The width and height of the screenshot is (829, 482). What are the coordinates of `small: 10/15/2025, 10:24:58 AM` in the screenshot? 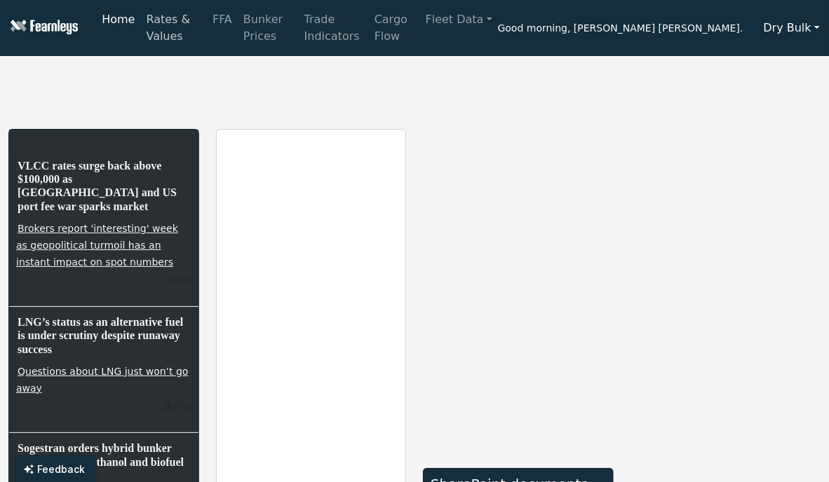 It's located at (176, 280).